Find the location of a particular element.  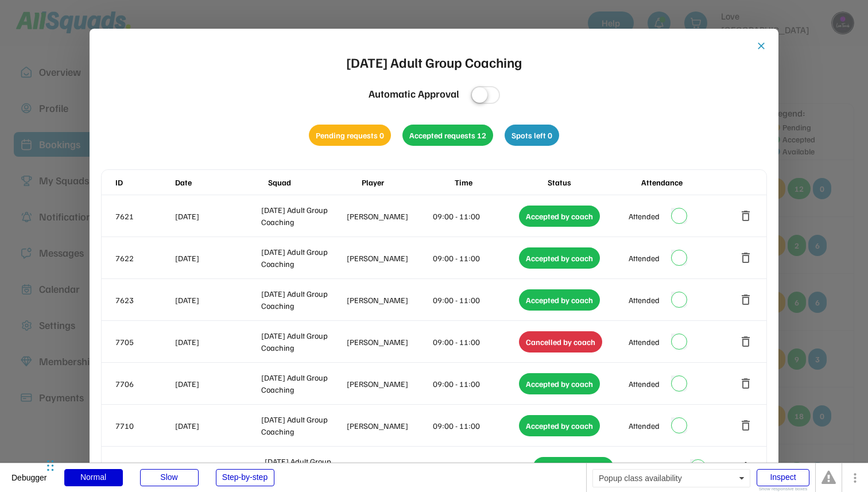

div: 7623 is located at coordinates (144, 300).